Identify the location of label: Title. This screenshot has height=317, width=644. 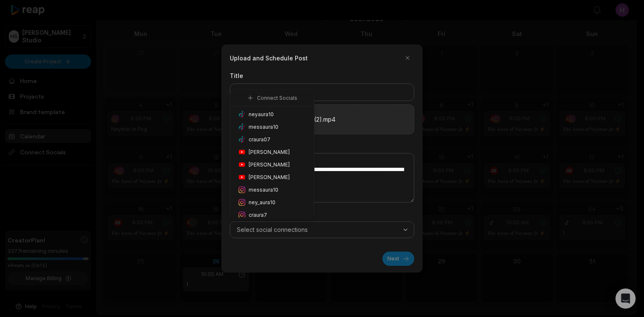
(322, 75).